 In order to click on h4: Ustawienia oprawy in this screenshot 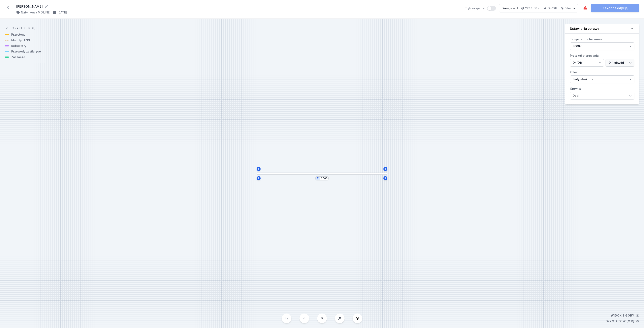, I will do `click(584, 28)`.